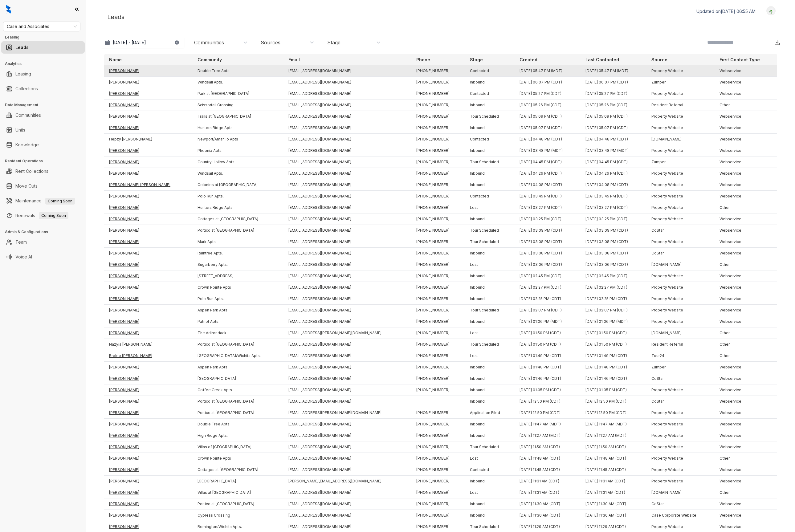  Describe the element at coordinates (43, 130) in the screenshot. I see `li: Units` at that location.